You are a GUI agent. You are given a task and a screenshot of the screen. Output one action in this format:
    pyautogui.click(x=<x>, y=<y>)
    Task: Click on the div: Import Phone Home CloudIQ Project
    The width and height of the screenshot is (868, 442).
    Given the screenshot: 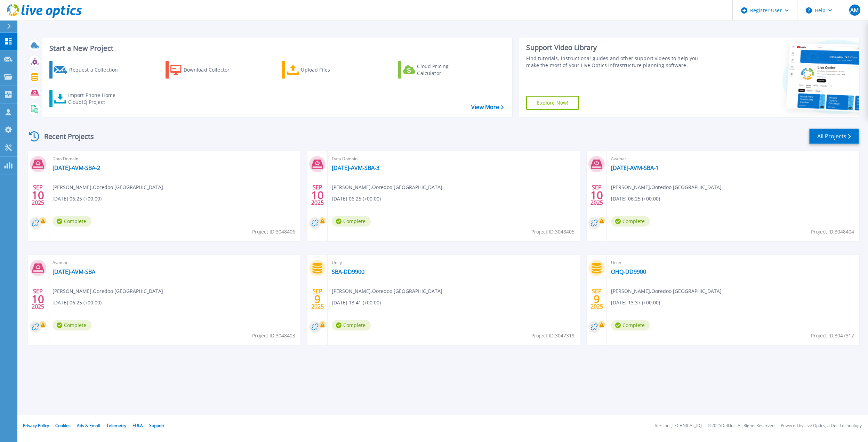 What is the action you would take?
    pyautogui.click(x=96, y=99)
    